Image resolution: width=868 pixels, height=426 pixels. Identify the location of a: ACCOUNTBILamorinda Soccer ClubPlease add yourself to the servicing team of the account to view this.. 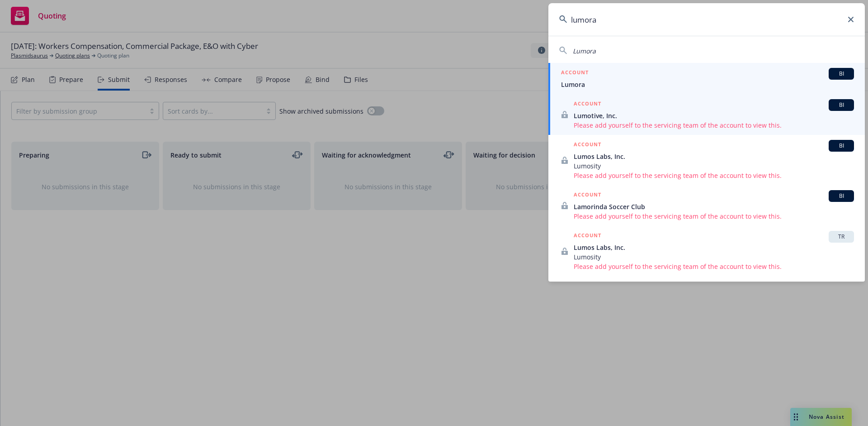
(706, 205).